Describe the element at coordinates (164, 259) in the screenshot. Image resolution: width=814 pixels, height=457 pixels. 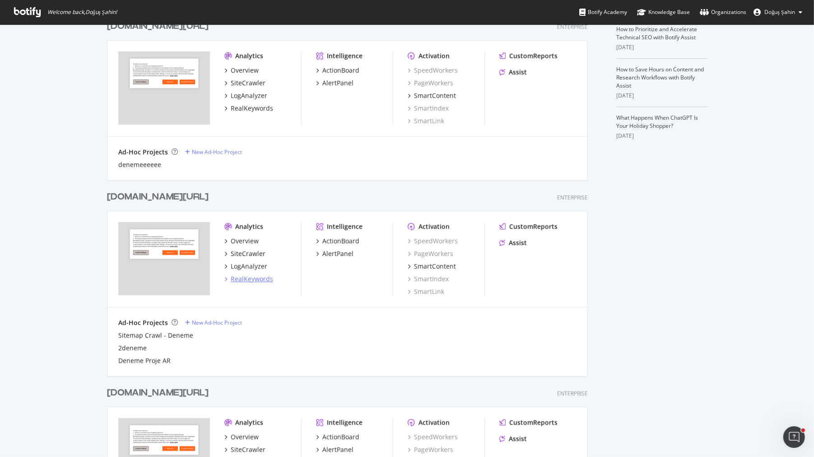
I see `img: trendyol.com/ar` at that location.